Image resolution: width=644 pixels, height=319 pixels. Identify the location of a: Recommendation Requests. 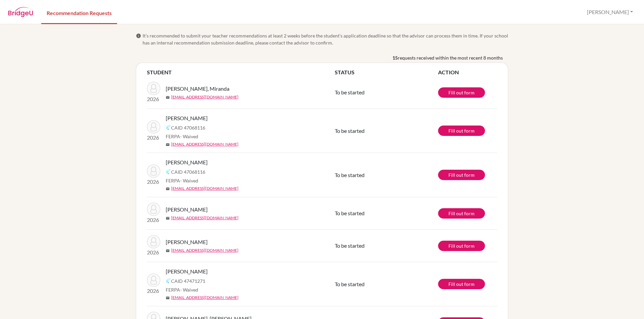
(79, 13).